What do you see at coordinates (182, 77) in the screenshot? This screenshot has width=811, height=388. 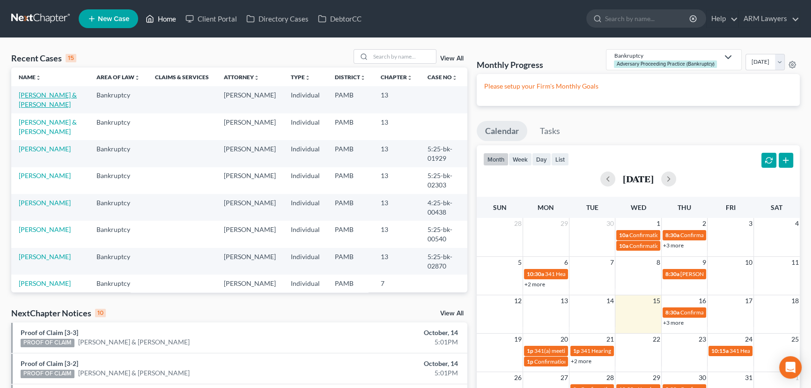 I see `th: Claims & Services` at bounding box center [182, 77].